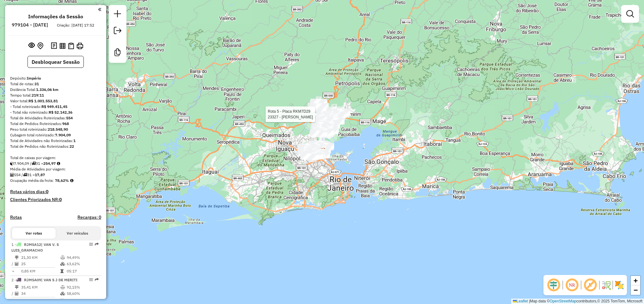 This screenshot has width=644, height=304. I want to click on td: 63,62%, so click(82, 264).